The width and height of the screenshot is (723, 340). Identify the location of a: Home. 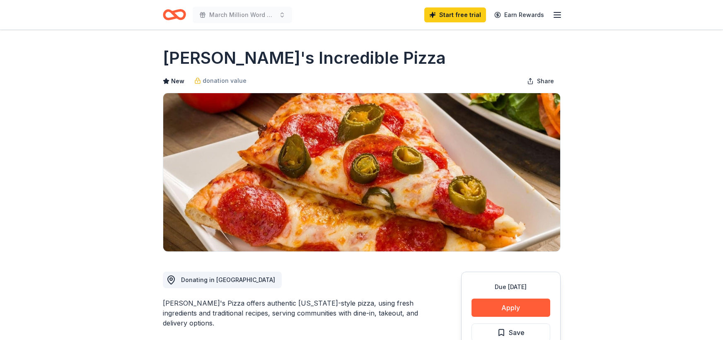
(174, 14).